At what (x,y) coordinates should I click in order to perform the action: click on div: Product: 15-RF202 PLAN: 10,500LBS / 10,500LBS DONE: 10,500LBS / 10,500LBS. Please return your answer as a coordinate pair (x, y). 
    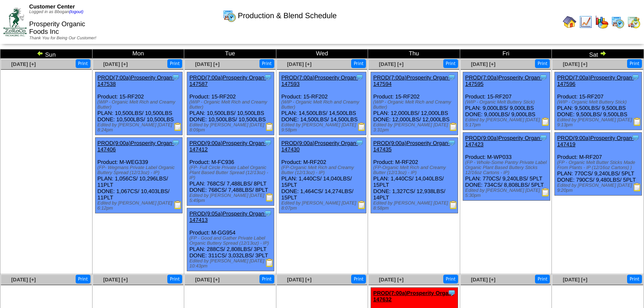
    Looking at the image, I should click on (231, 103).